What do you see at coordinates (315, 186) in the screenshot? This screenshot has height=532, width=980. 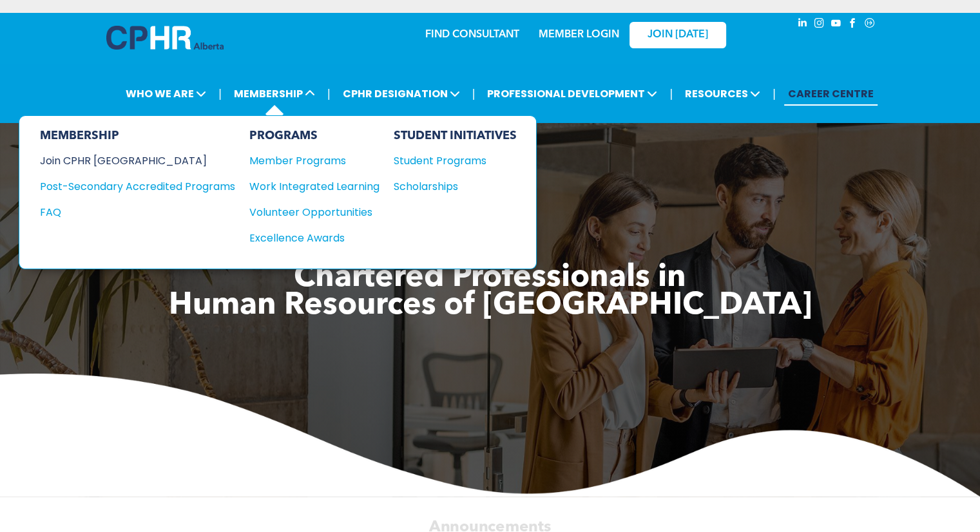 I see `a: Work Integrated Learning` at bounding box center [315, 186].